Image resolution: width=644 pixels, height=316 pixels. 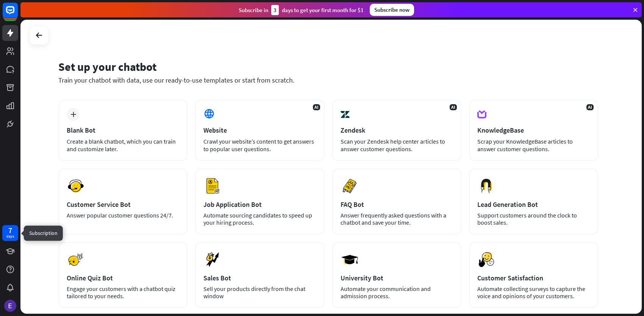 I want to click on div: Blank Bot, so click(x=123, y=130).